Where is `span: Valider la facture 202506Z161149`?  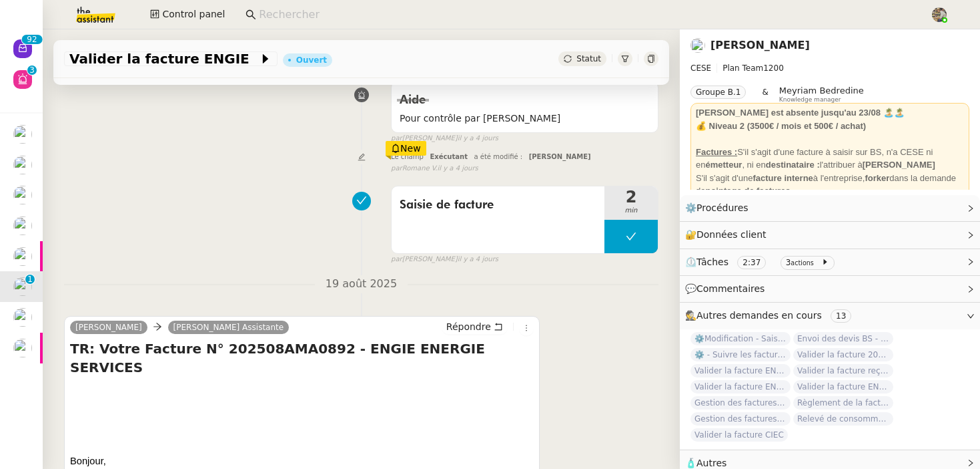
span: Valider la facture 202506Z161149 is located at coordinates (844, 354).